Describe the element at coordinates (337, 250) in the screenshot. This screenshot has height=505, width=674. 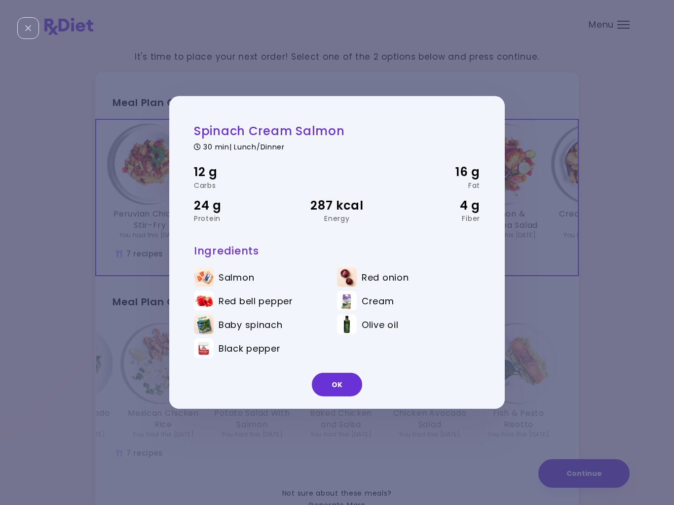
I see `h3: Ingredients` at that location.